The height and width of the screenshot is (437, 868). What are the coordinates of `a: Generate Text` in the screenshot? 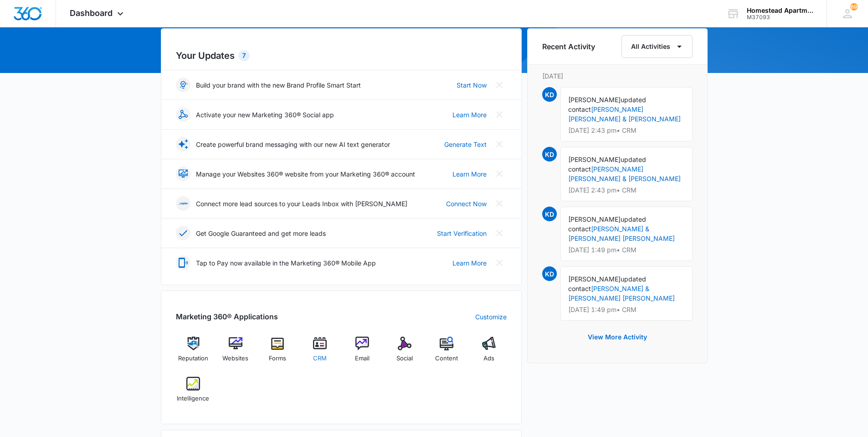 It's located at (465, 144).